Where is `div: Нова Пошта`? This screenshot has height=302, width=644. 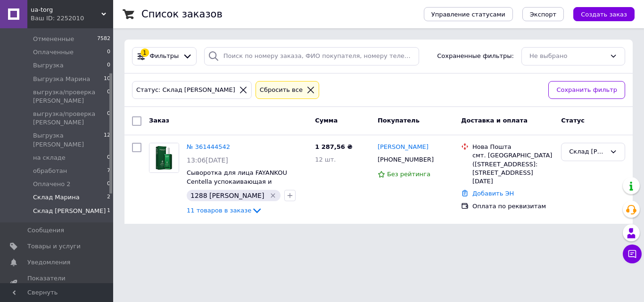
div: Нова Пошта is located at coordinates (513, 147).